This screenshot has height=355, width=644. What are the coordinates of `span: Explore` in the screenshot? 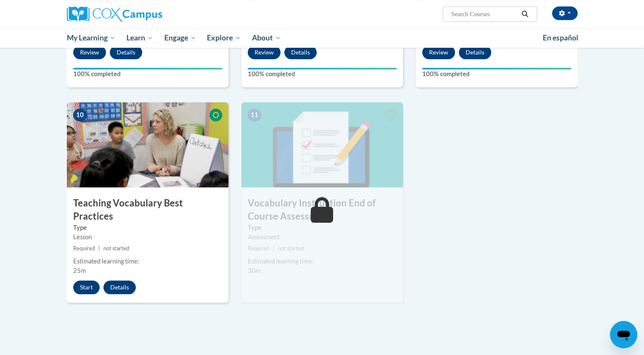 It's located at (224, 38).